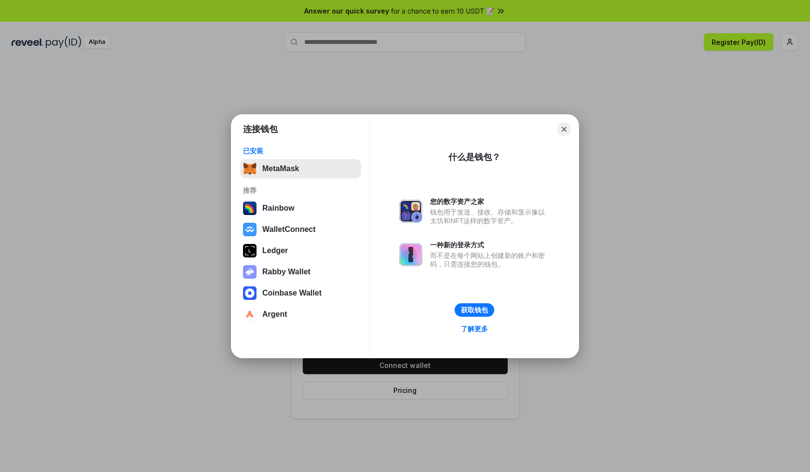 This screenshot has width=810, height=472. I want to click on div: Rainbow, so click(278, 208).